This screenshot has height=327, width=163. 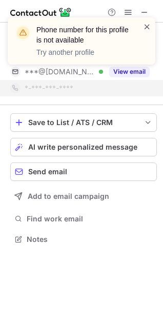 I want to click on span: Send email, so click(x=48, y=172).